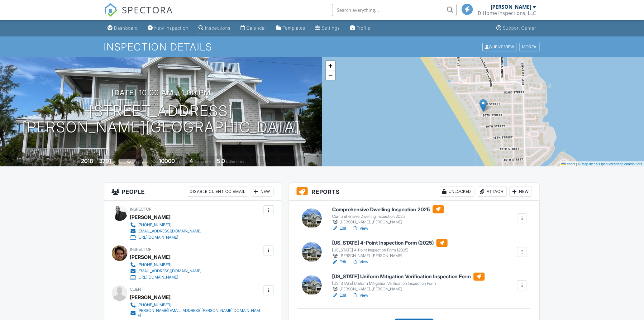 The image size is (644, 320). I want to click on div: Templates, so click(294, 27).